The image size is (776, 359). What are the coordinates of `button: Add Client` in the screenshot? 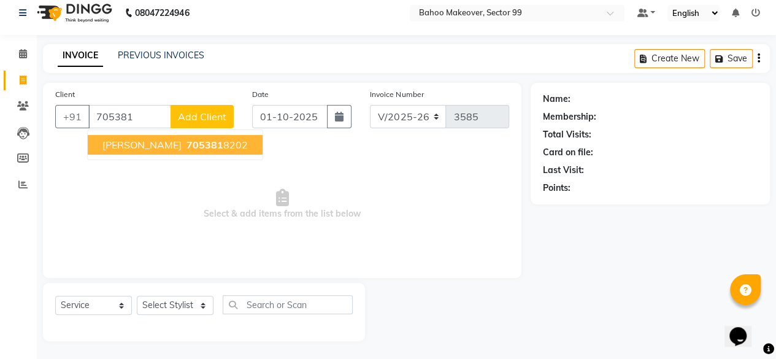 It's located at (202, 117).